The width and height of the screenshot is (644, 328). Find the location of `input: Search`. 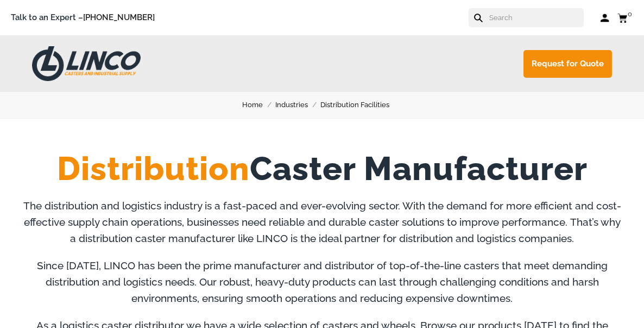

input: Search is located at coordinates (536, 17).